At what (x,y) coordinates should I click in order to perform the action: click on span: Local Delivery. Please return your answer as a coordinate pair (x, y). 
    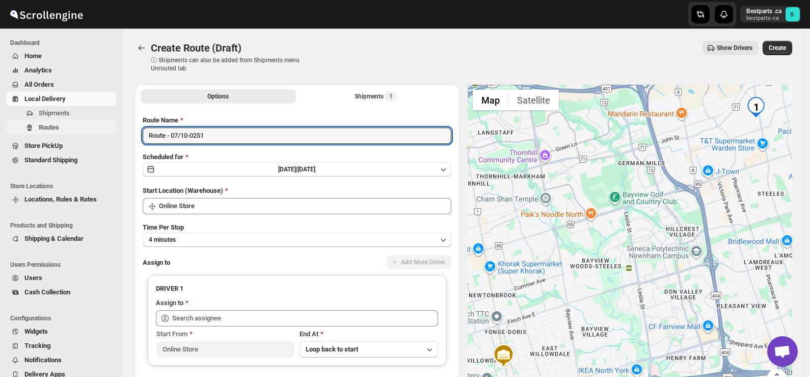
    Looking at the image, I should click on (45, 98).